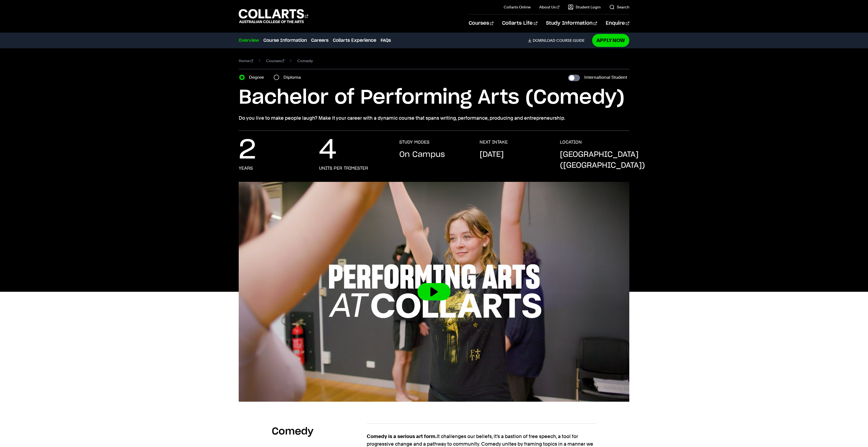 This screenshot has height=447, width=868. I want to click on a: Collarts Experience, so click(355, 40).